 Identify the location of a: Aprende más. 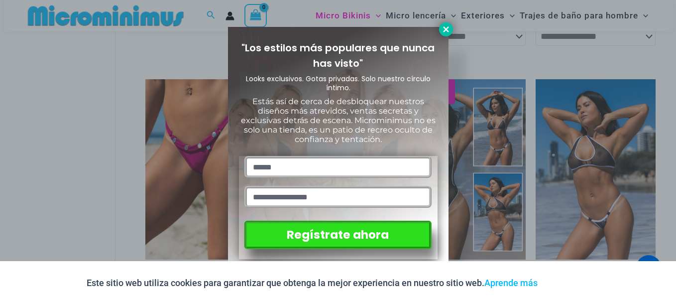
(510, 282).